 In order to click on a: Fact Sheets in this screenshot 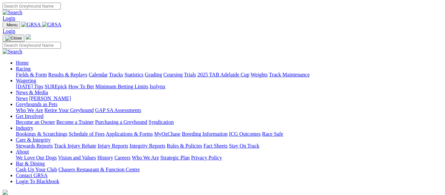, I will do `click(215, 145)`.